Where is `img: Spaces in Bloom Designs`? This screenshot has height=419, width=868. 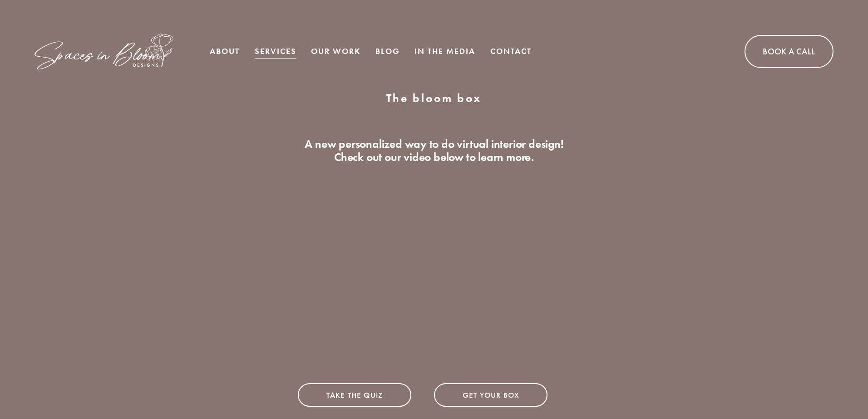
img: Spaces in Bloom Designs is located at coordinates (104, 52).